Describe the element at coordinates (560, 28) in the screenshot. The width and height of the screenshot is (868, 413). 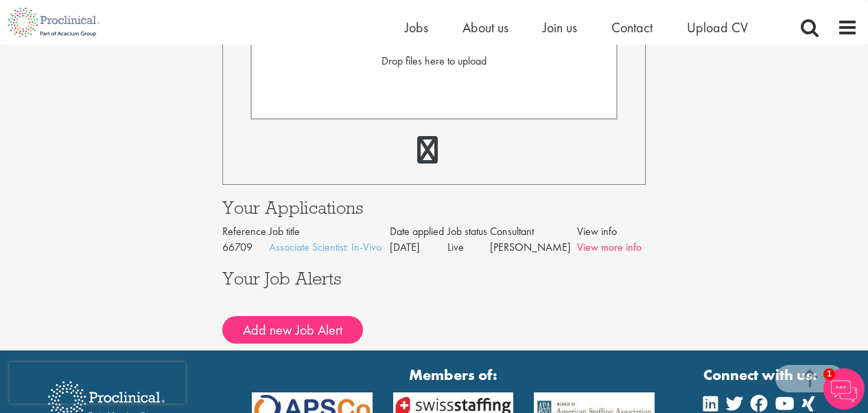
I see `span: Join us` at that location.